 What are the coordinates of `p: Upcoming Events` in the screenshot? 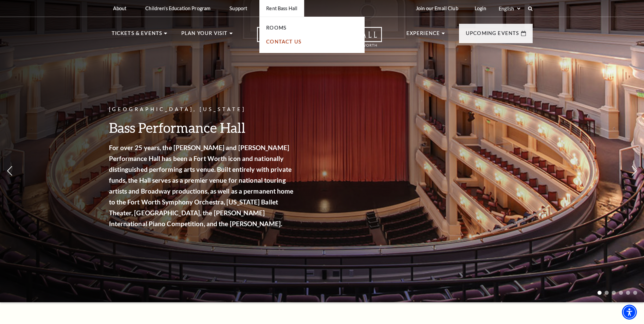 It's located at (493, 35).